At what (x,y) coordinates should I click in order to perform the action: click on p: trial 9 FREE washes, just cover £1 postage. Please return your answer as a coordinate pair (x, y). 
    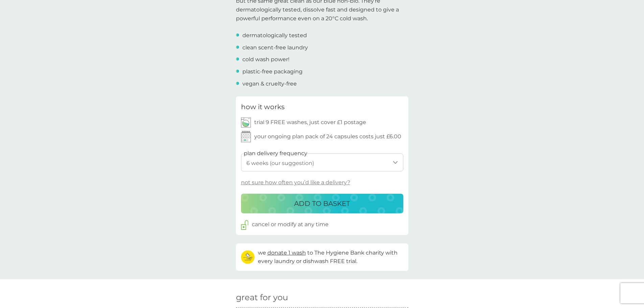
    Looking at the image, I should click on (310, 123).